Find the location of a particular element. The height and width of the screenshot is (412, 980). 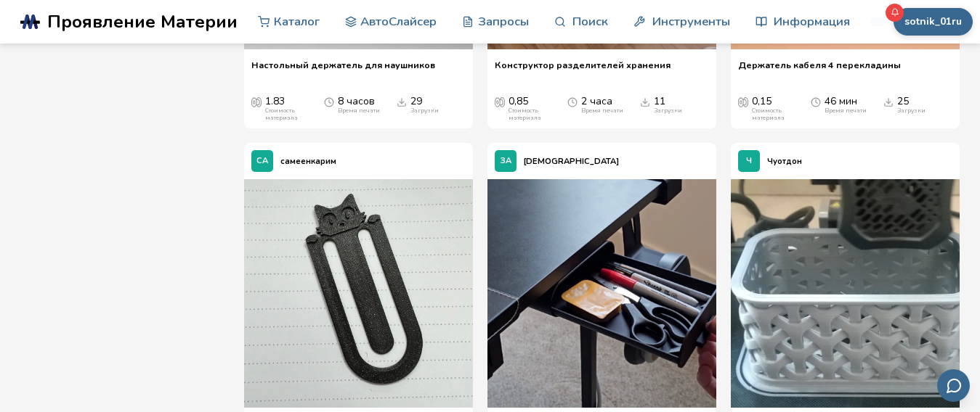

font: Ч is located at coordinates (749, 160).